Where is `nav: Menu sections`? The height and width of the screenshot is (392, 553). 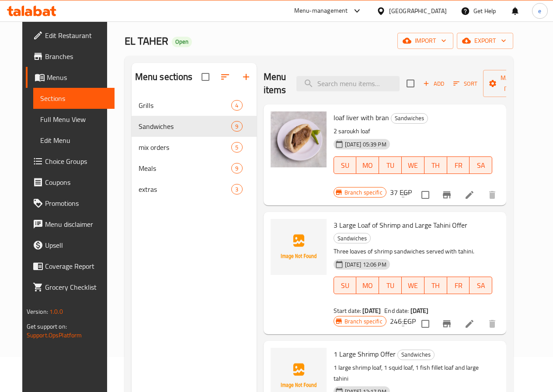 nav: Menu sections is located at coordinates (194, 147).